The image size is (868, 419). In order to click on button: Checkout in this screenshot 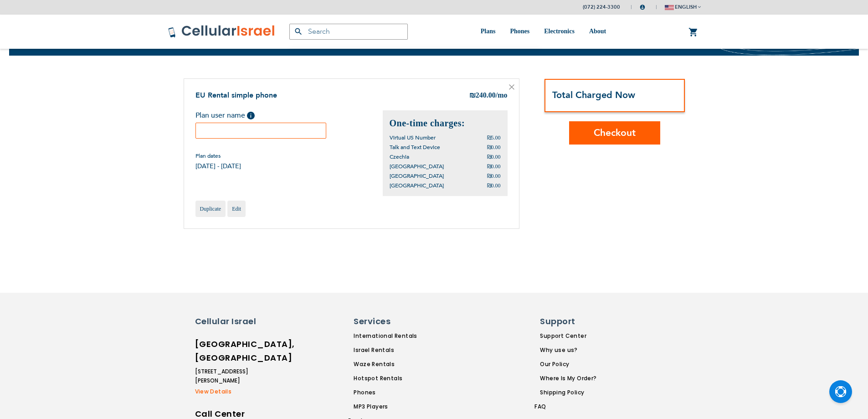, I will do `click(614, 132)`.